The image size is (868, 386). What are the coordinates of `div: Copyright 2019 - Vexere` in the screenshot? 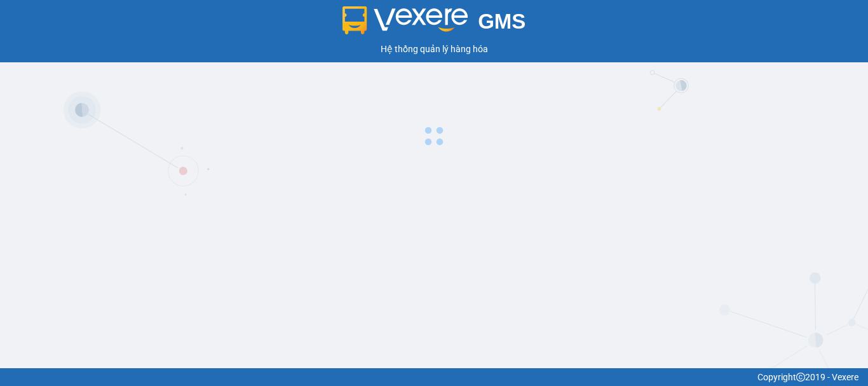 It's located at (434, 377).